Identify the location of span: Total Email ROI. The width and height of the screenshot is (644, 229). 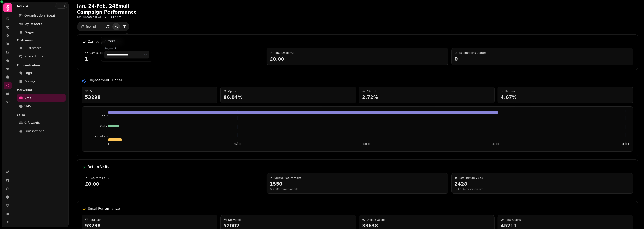
(284, 53).